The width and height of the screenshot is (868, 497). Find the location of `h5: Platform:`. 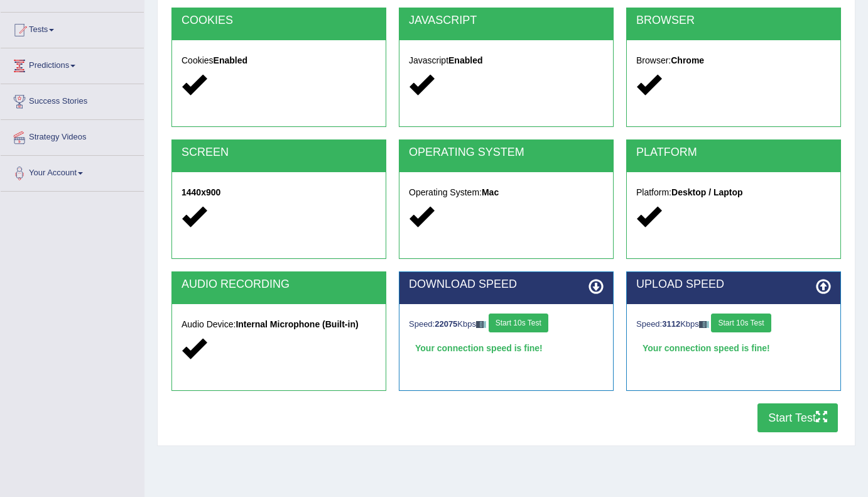

h5: Platform: is located at coordinates (733, 192).